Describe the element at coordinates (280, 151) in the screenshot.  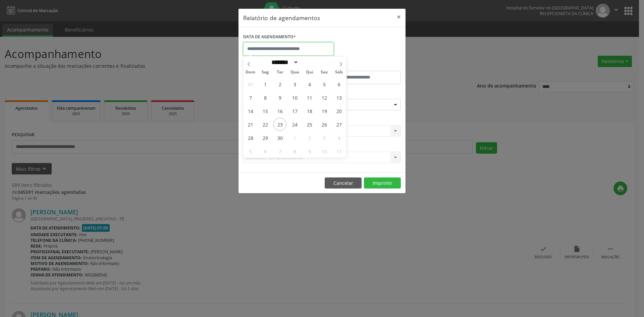
I see `span: Outubro 7, 2025` at that location.